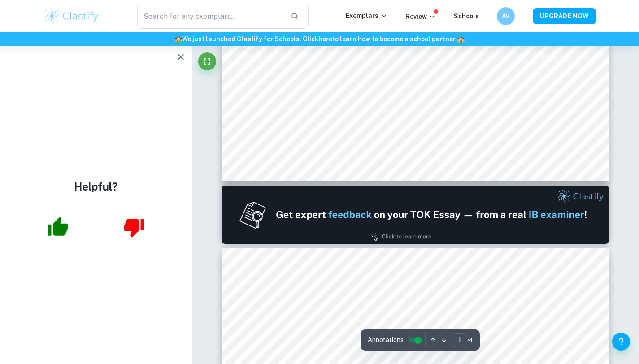  Describe the element at coordinates (505, 16) in the screenshot. I see `h6: AV` at that location.